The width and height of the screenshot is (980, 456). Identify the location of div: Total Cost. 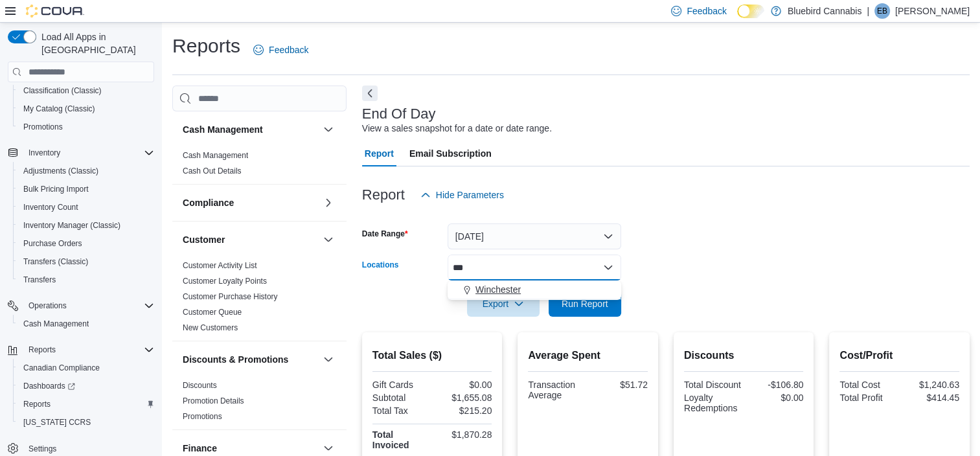
(868, 385).